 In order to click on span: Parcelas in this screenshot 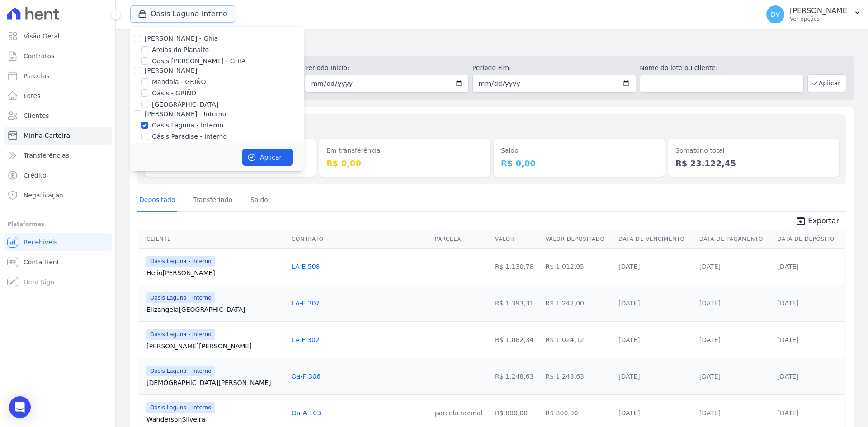, I will do `click(37, 76)`.